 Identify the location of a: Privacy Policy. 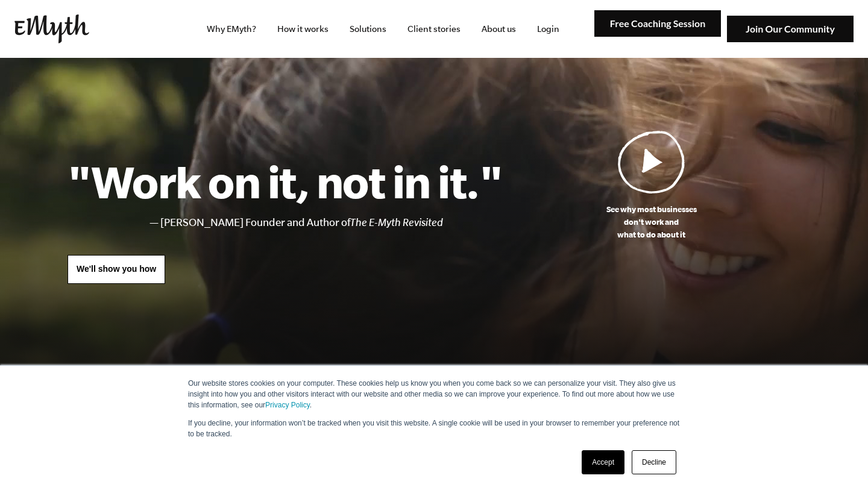
(287, 405).